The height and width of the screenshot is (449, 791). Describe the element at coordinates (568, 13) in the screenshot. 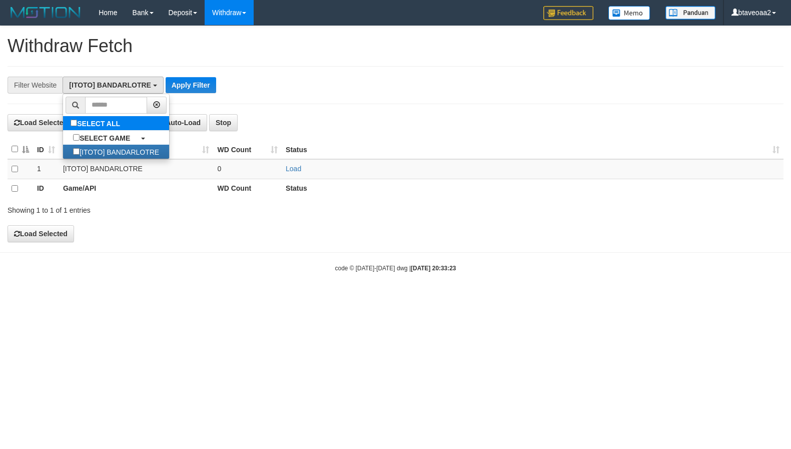

I see `img: Feedback.jpg` at that location.